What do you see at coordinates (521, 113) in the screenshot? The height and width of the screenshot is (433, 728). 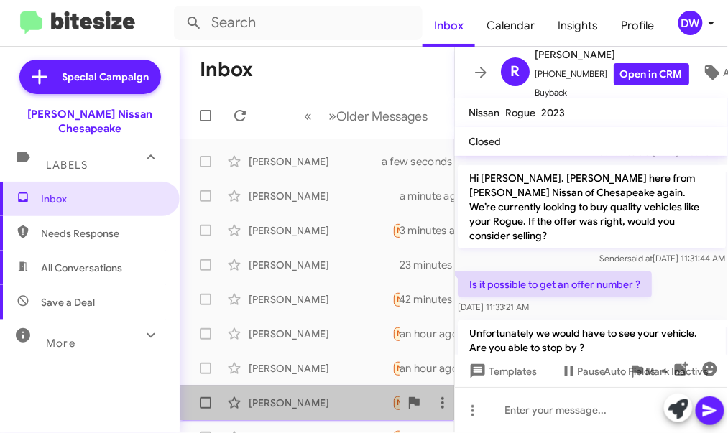 I see `span: Rogue` at bounding box center [521, 113].